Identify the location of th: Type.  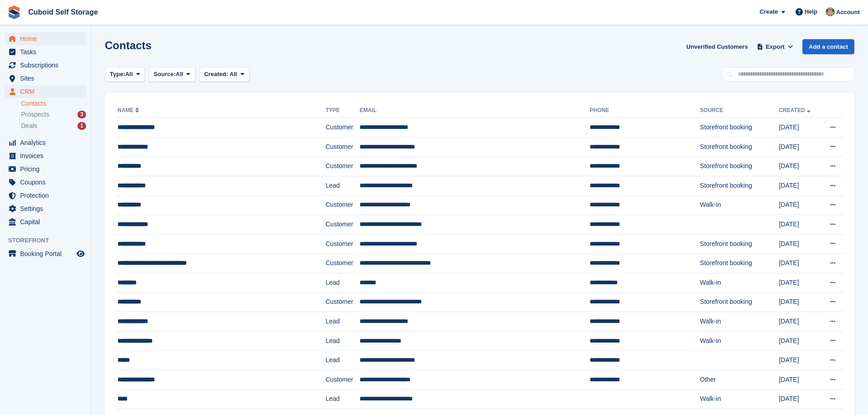
(342, 111).